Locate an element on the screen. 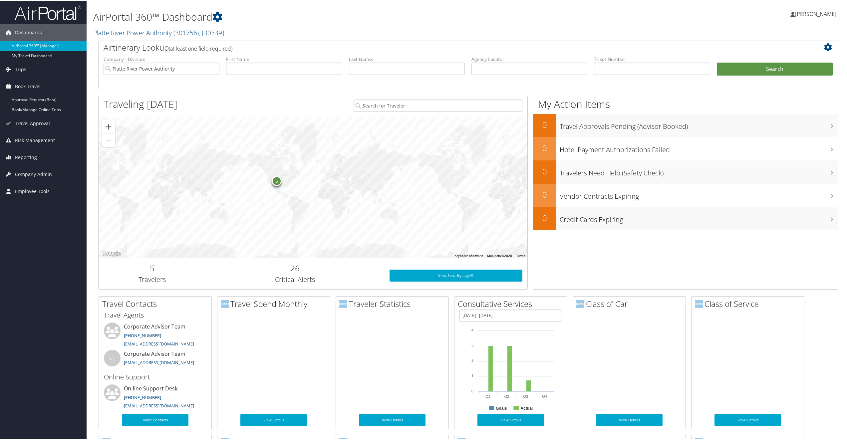  label: Company - Division: is located at coordinates (161, 59).